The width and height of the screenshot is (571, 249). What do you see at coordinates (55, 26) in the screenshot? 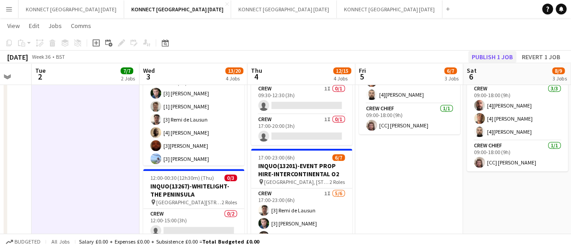
I see `span: Jobs` at bounding box center [55, 26].